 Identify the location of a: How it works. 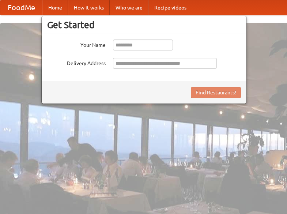
(89, 8).